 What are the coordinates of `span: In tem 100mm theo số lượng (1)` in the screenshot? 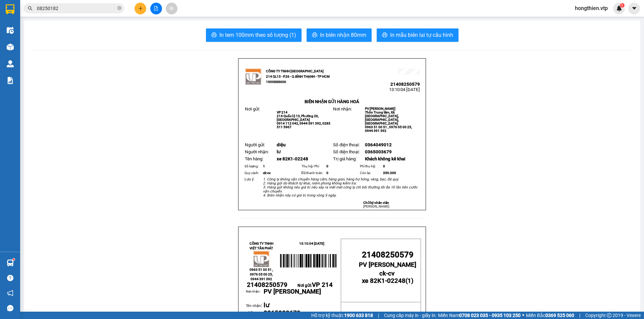 It's located at (258, 35).